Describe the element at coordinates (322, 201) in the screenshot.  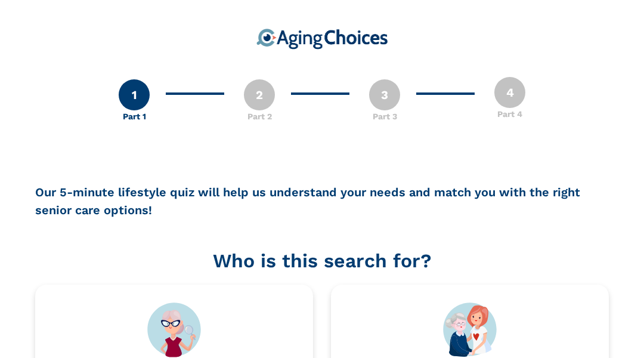
I see `div: Our 5-minute lifestyle quiz will help us understand your needs and match you with the right senio...` at that location.